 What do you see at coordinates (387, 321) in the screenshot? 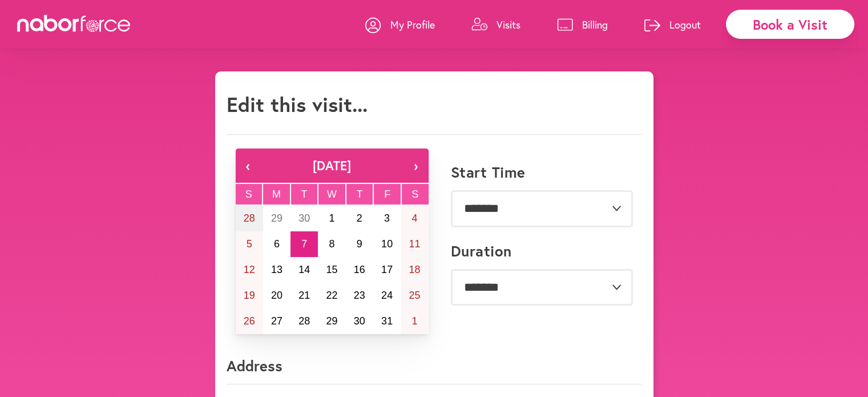
I see `button: October 31, 2025` at bounding box center [387, 321].